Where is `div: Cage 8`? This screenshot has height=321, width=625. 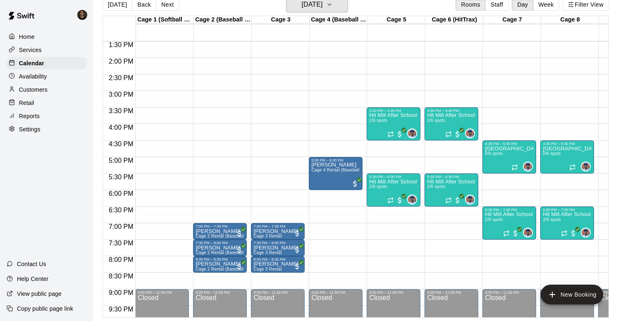 div: Cage 8 is located at coordinates (570, 20).